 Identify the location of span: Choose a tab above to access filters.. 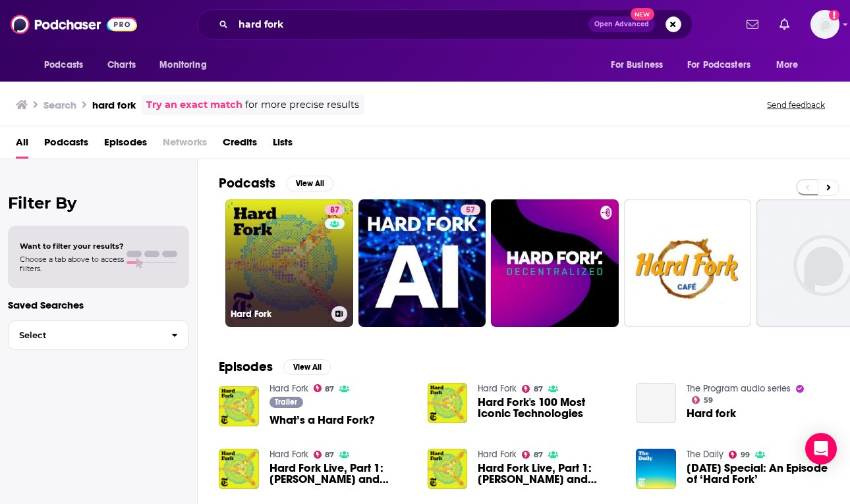
(72, 264).